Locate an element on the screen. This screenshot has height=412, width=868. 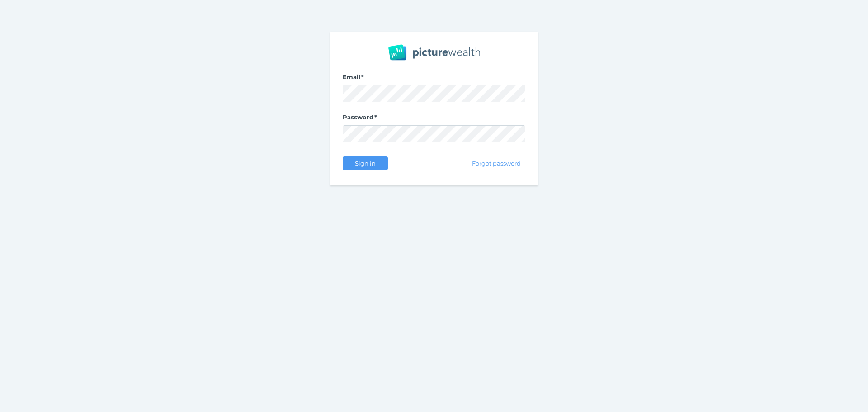
button: Forgot password is located at coordinates (497, 163).